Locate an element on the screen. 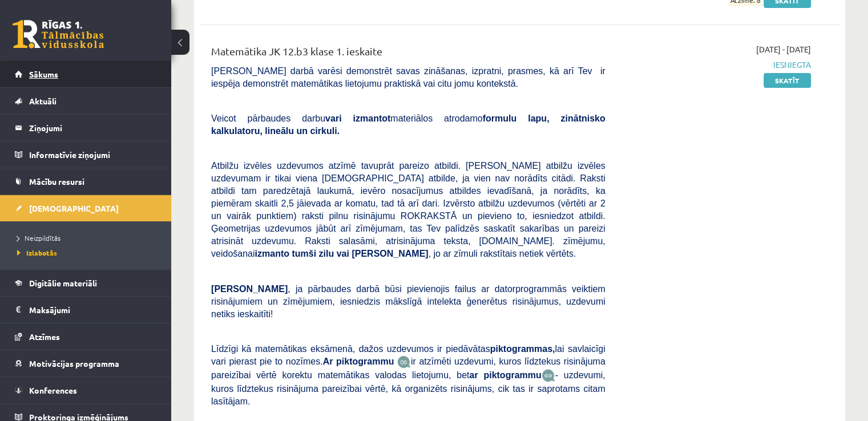 The image size is (868, 421). span: - uzdevumi, kuros līdztekus risinājuma pareizībai vērtē, kā organizēts risinājums, cik tas ir sap... is located at coordinates (408, 388).